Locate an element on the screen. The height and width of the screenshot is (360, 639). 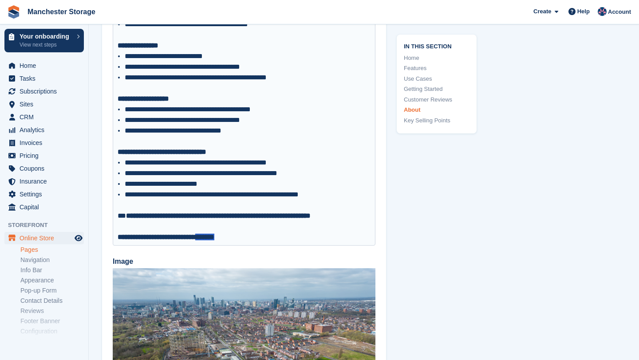
a: Navigation is located at coordinates (52, 260).